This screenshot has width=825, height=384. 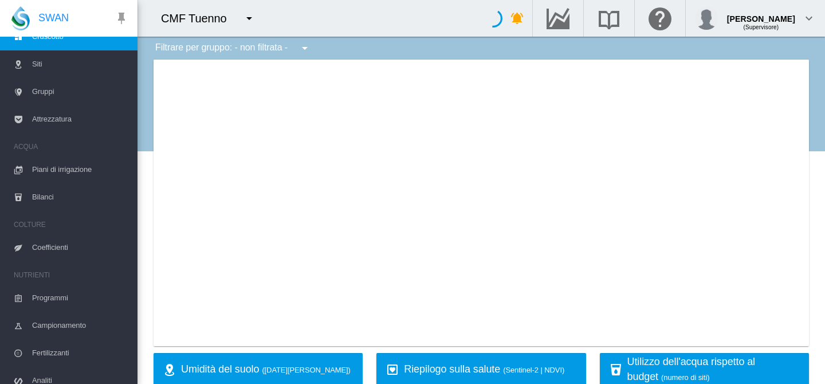 I want to click on div: Filtrare per gruppo: - non filtrata -, so click(x=233, y=48).